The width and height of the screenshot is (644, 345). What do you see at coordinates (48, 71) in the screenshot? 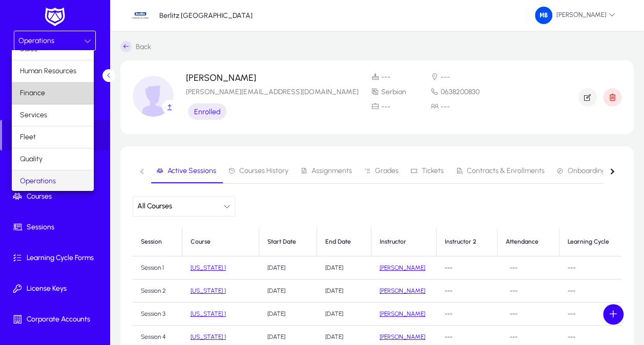
I see `span: Human Resources` at bounding box center [48, 71].